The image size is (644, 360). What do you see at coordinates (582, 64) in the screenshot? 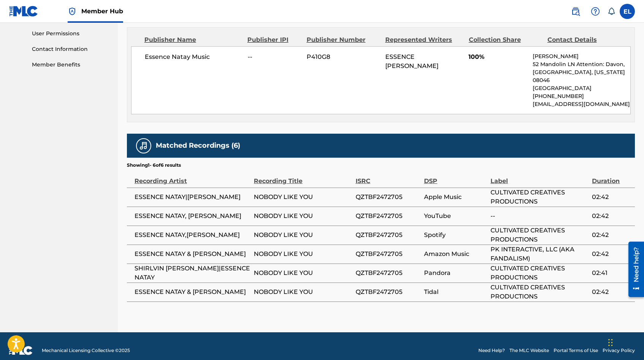
I see `p: 52 Mandolin LN Attention: Davon,` at bounding box center [582, 64].